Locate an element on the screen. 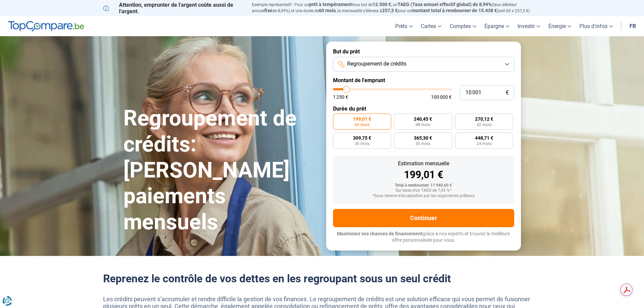 This screenshot has width=644, height=308. label: But du prêt is located at coordinates (424, 51).